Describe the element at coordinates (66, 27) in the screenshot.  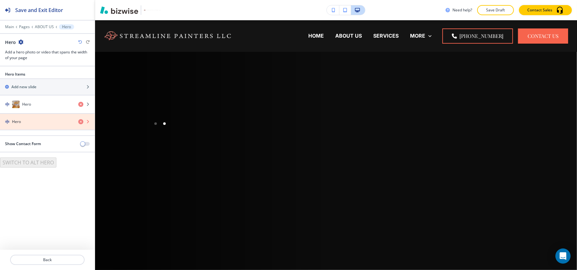
I see `p: Hero` at that location.